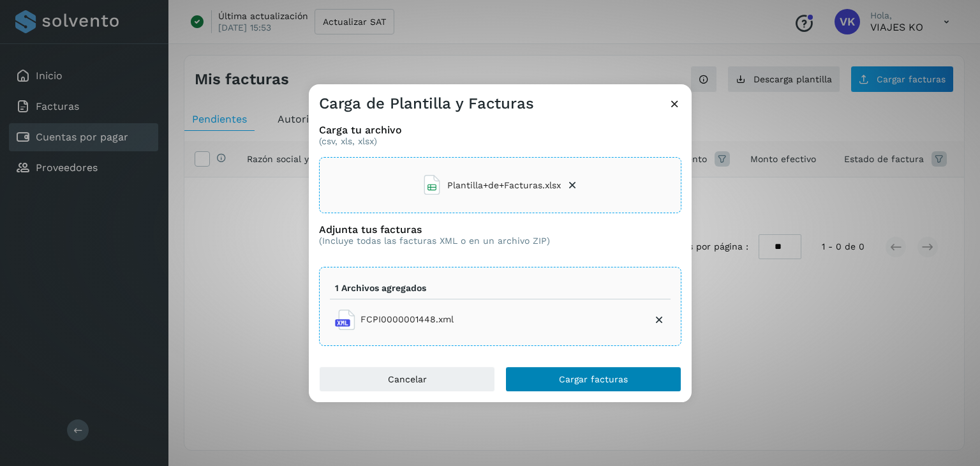 This screenshot has height=466, width=980. What do you see at coordinates (504, 185) in the screenshot?
I see `span: Plantilla+de+Facturas.xlsx` at bounding box center [504, 185].